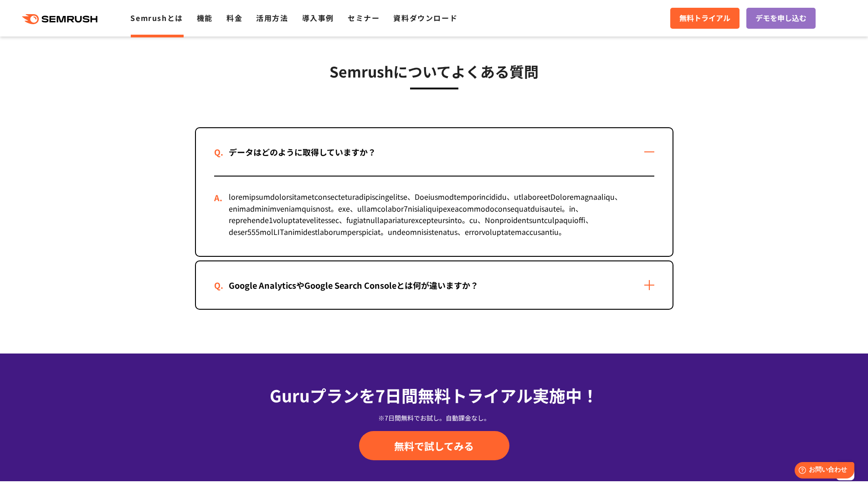  What do you see at coordinates (272, 18) in the screenshot?
I see `a: 活用方法` at bounding box center [272, 18].